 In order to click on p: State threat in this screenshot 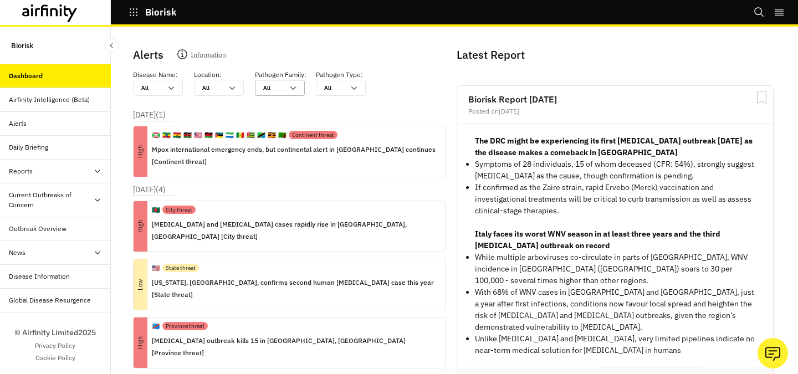, I will do `click(181, 268)`.